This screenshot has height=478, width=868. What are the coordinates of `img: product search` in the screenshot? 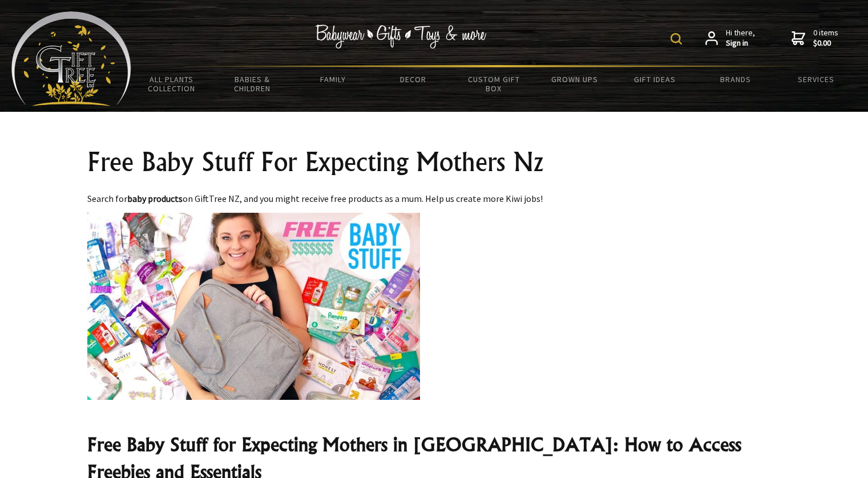 It's located at (676, 39).